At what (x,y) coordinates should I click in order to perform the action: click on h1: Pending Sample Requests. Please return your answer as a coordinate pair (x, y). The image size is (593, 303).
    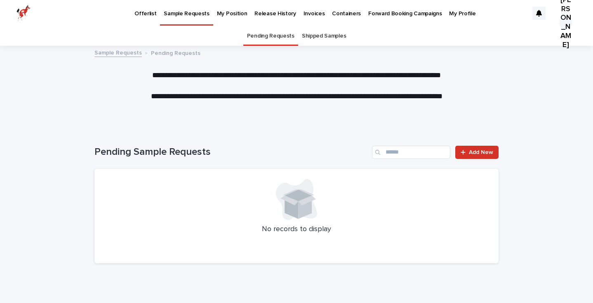
    Looking at the image, I should click on (231, 152).